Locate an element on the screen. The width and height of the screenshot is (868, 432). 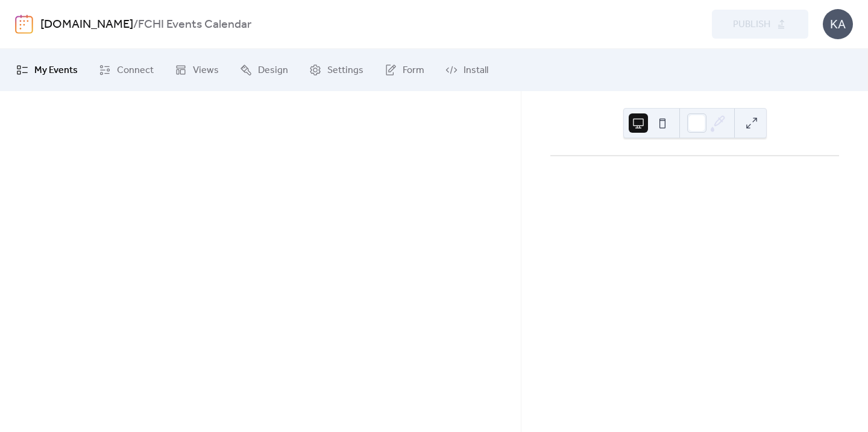
div: KA is located at coordinates (838, 24).